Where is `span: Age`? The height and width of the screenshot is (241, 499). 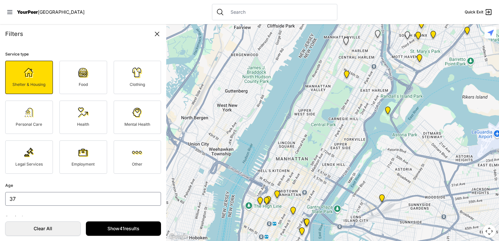 span: Age is located at coordinates (9, 185).